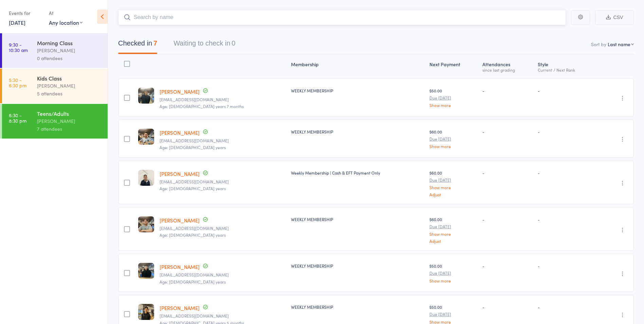 The image size is (644, 324). Describe the element at coordinates (222, 228) in the screenshot. I see `small: Huynhkevin30@gmail.com` at that location.